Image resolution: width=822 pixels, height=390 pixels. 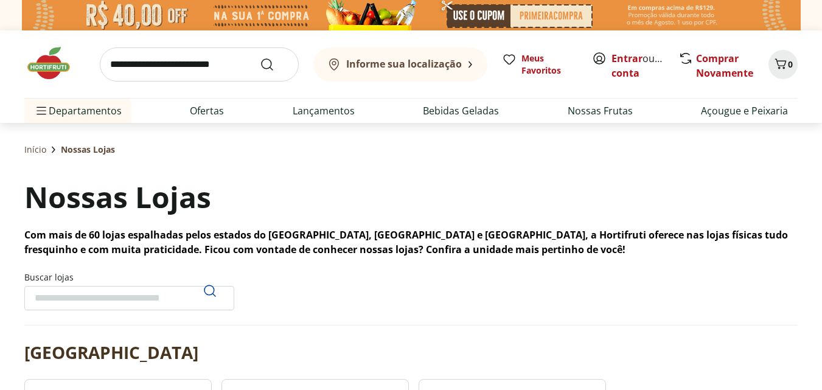 What do you see at coordinates (78, 111) in the screenshot?
I see `span: Departamentos` at bounding box center [78, 111].